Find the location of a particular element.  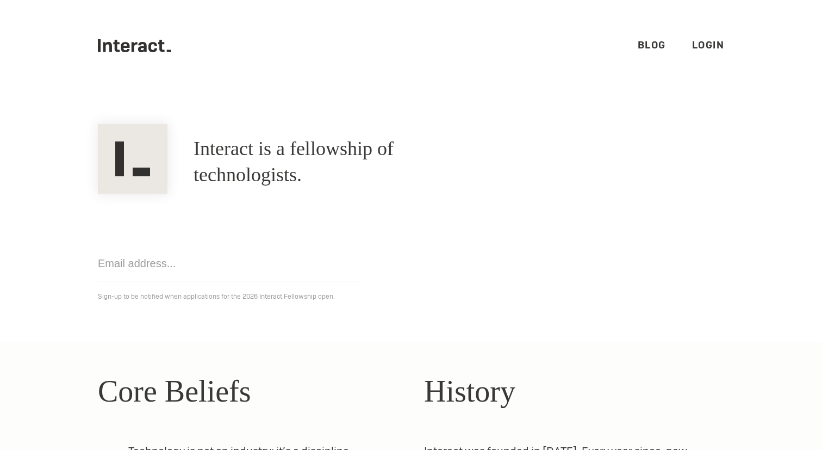

p: Sign-up to be notified when applications for the 2026 Interact Fellowship open. is located at coordinates (411, 296).